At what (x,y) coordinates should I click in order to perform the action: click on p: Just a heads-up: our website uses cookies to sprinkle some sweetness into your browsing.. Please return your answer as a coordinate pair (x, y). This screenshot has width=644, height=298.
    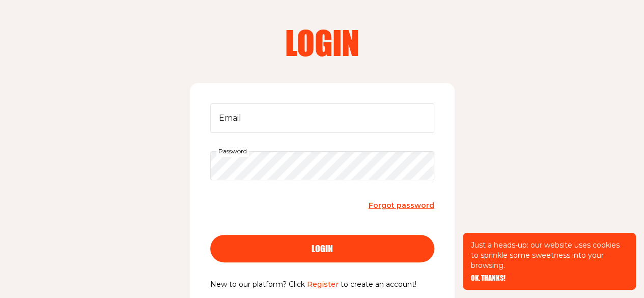
    Looking at the image, I should click on (549, 256).